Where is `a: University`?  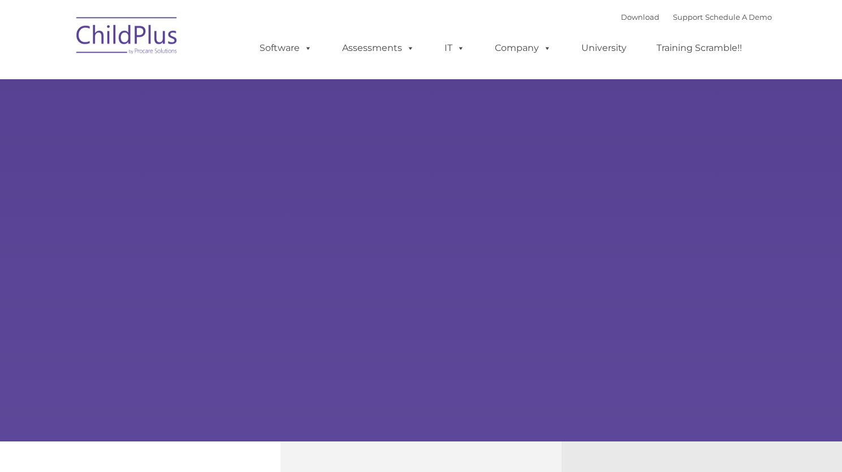 a: University is located at coordinates (604, 48).